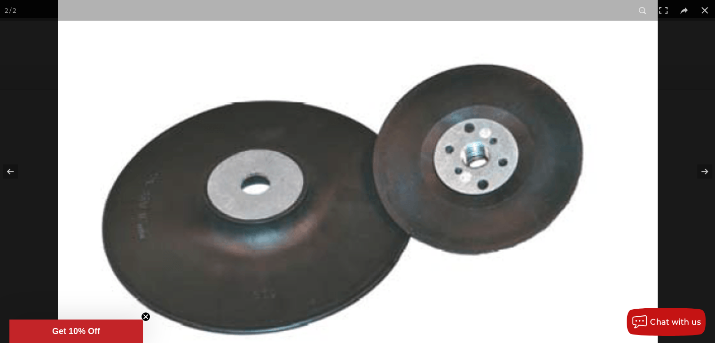 Image resolution: width=715 pixels, height=343 pixels. I want to click on button: Chat with us, so click(666, 322).